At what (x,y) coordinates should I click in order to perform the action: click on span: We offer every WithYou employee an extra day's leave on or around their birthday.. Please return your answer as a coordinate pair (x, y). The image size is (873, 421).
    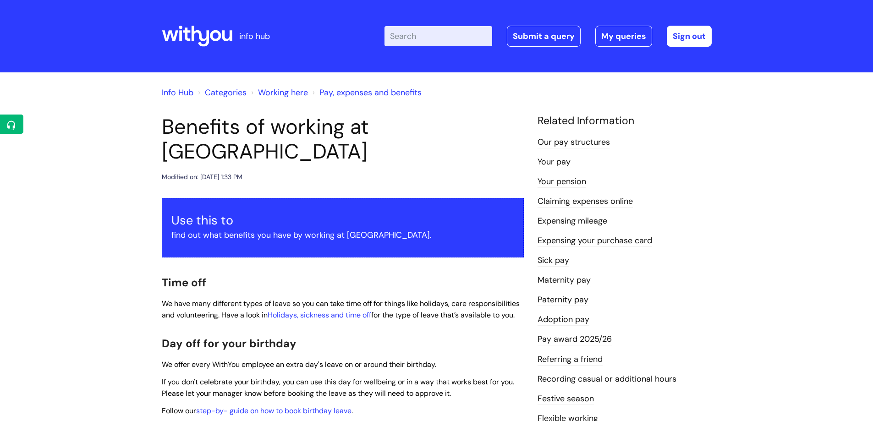
    Looking at the image, I should click on (299, 364).